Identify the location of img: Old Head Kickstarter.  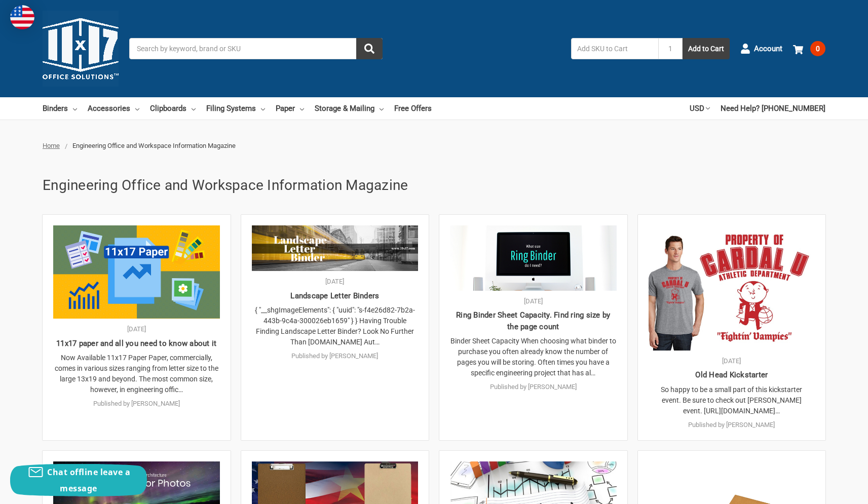
(732, 288).